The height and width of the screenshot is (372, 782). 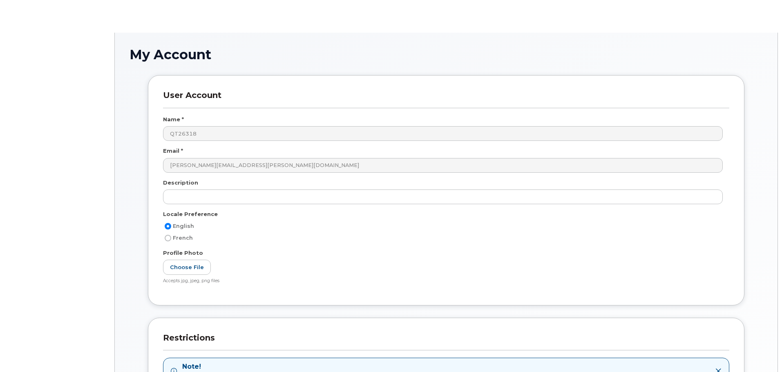 What do you see at coordinates (183, 226) in the screenshot?
I see `span: English` at bounding box center [183, 226].